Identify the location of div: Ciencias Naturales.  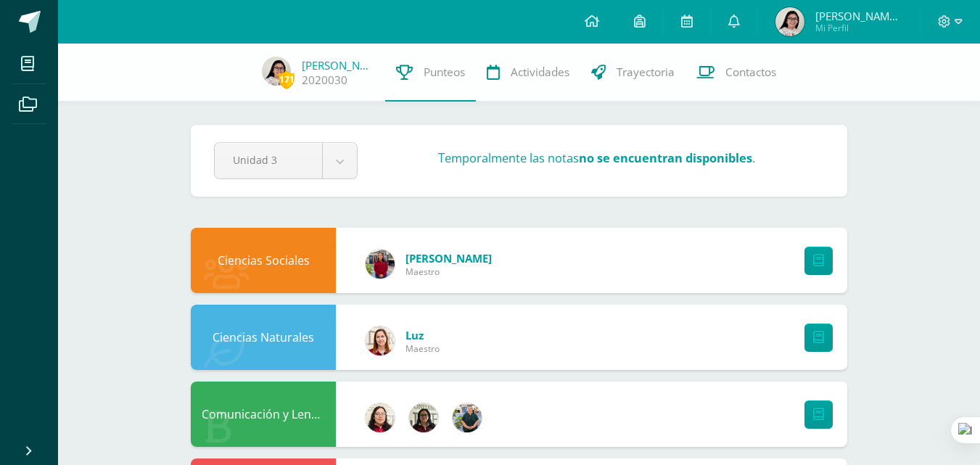
(263, 338).